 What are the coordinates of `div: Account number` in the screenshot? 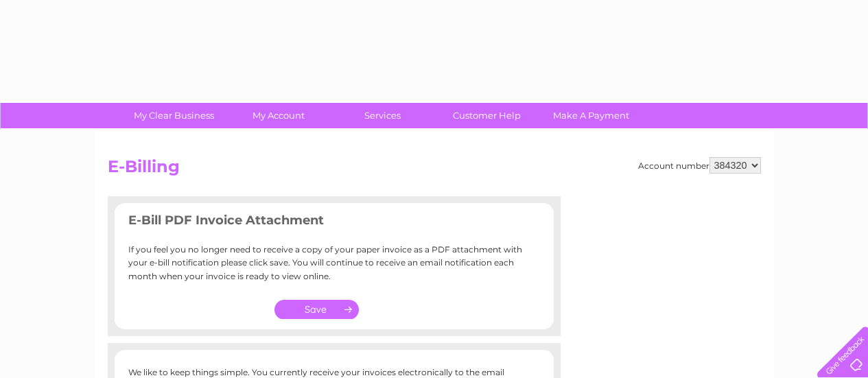 It's located at (699, 165).